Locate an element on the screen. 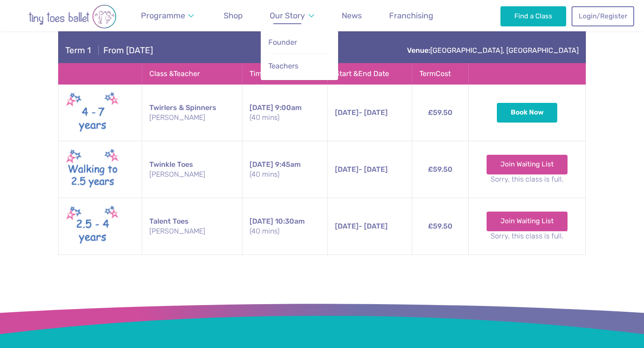 The image size is (644, 348). a: Our Story is located at coordinates (292, 16).